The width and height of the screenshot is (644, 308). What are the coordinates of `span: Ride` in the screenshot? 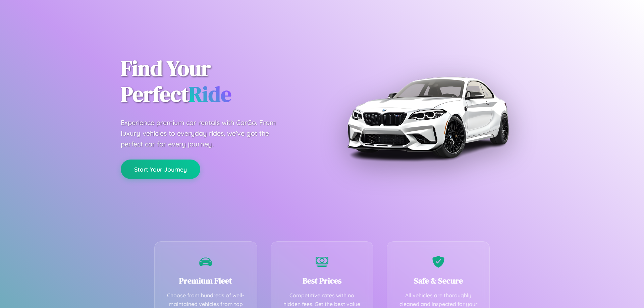 It's located at (210, 94).